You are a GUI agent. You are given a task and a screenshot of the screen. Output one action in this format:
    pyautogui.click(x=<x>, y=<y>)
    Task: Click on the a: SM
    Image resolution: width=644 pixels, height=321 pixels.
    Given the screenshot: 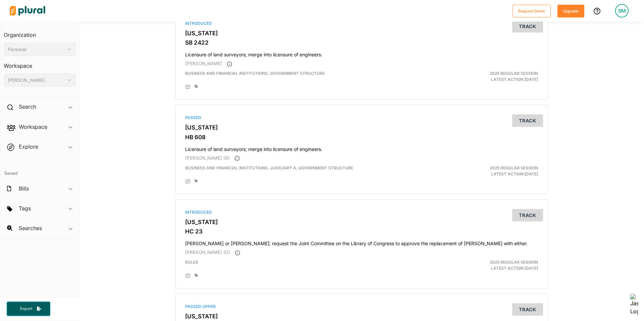 What is the action you would take?
    pyautogui.click(x=622, y=11)
    